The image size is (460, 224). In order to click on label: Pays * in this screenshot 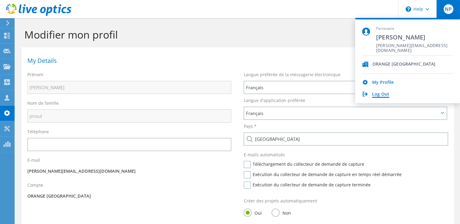, I will do `click(250, 126)`.